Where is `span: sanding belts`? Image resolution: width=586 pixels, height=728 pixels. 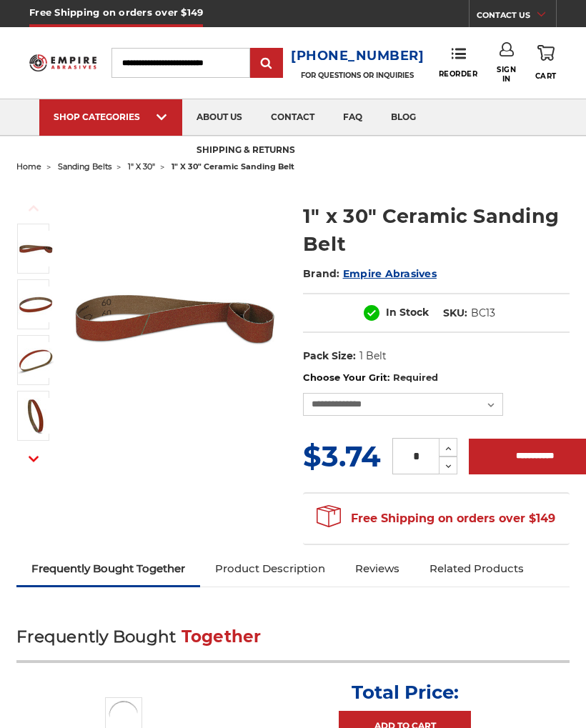
span: sanding belts is located at coordinates (84, 166).